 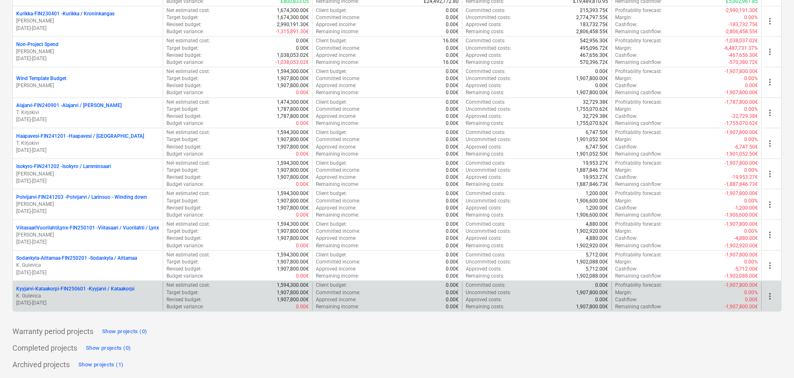 What do you see at coordinates (293, 25) in the screenshot?
I see `p: 2,990,191.30€` at bounding box center [293, 25].